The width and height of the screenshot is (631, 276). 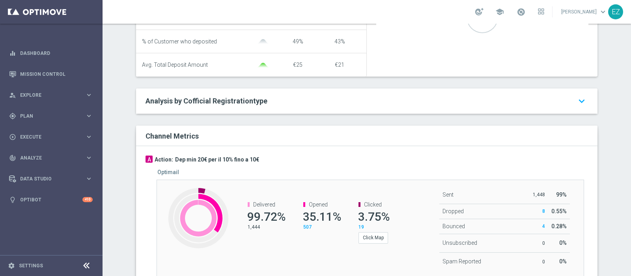 I want to click on div: Channel Metrics, so click(x=369, y=135).